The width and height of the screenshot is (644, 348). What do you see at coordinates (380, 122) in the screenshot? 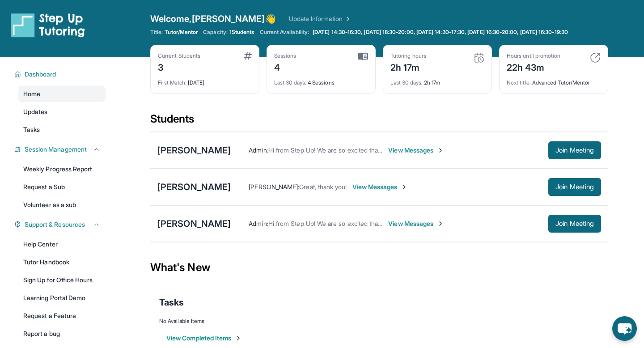
I see `div: Students` at bounding box center [380, 122].